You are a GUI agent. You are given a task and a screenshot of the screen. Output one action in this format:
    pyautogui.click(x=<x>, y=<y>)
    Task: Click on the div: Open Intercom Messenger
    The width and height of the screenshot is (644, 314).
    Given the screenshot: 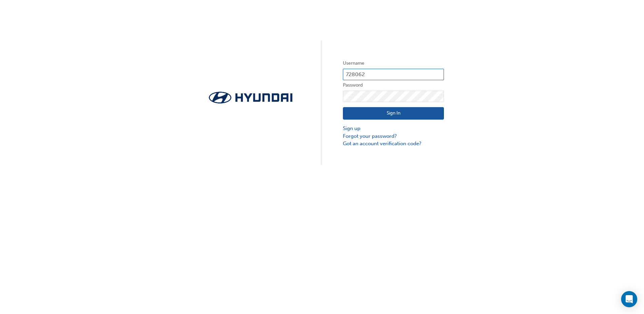 What is the action you would take?
    pyautogui.click(x=629, y=299)
    